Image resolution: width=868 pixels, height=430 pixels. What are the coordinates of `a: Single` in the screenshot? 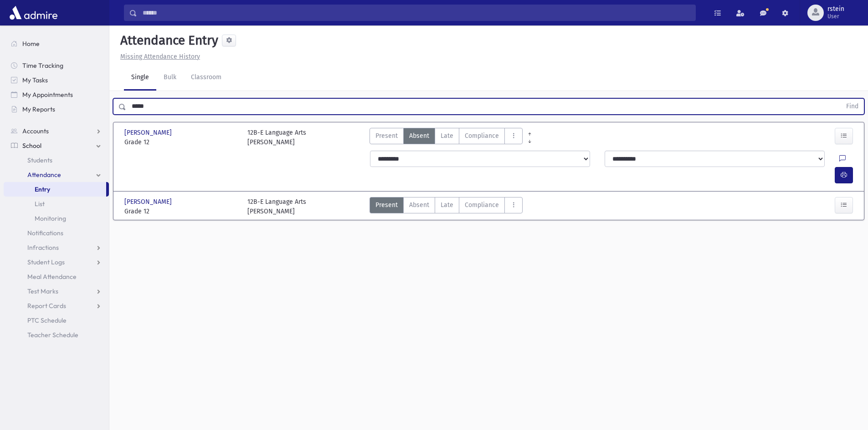 It's located at (140, 78).